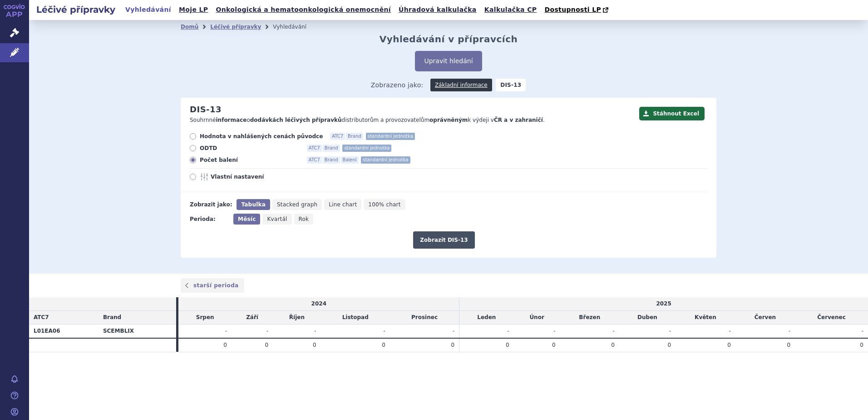  I want to click on h2: Vyhledávání v přípravcích, so click(448, 39).